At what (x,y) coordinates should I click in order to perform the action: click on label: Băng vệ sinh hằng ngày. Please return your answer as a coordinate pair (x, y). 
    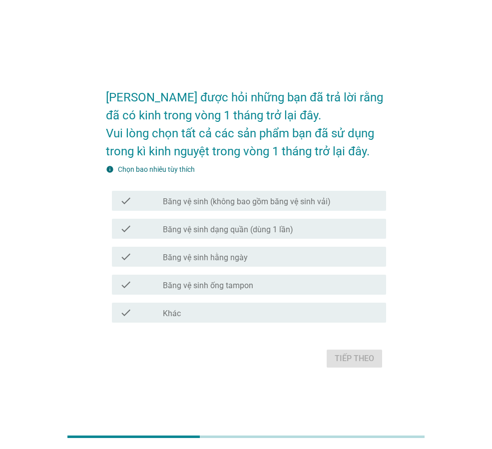
    Looking at the image, I should click on (205, 257).